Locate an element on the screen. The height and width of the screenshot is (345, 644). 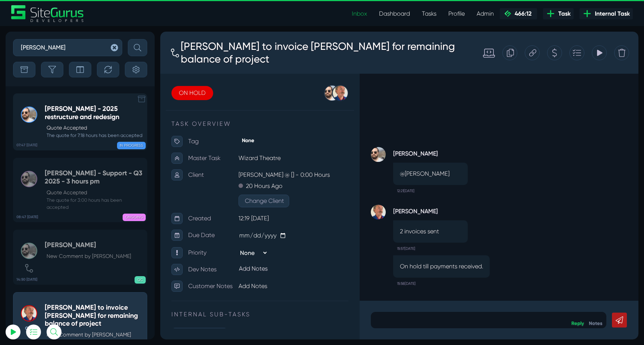
p: TASK OVERVIEW is located at coordinates (100, 92).